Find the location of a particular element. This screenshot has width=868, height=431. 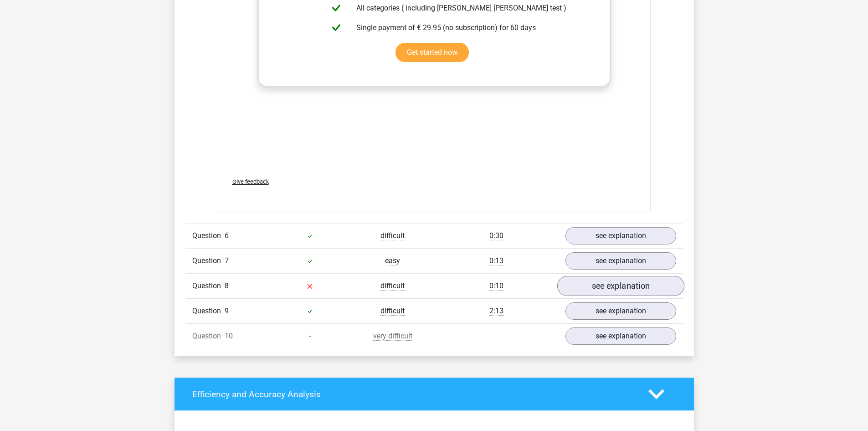

h4: Efficiency and Accuracy Analysis is located at coordinates (413, 394).